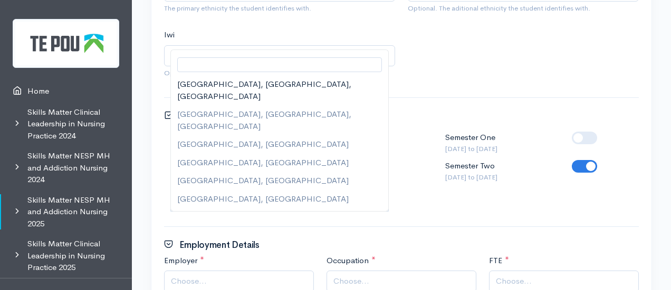 This screenshot has height=290, width=671. What do you see at coordinates (523, 8) in the screenshot?
I see `small: Optional. The aditional ethnicity the student identifies with.` at bounding box center [523, 8].